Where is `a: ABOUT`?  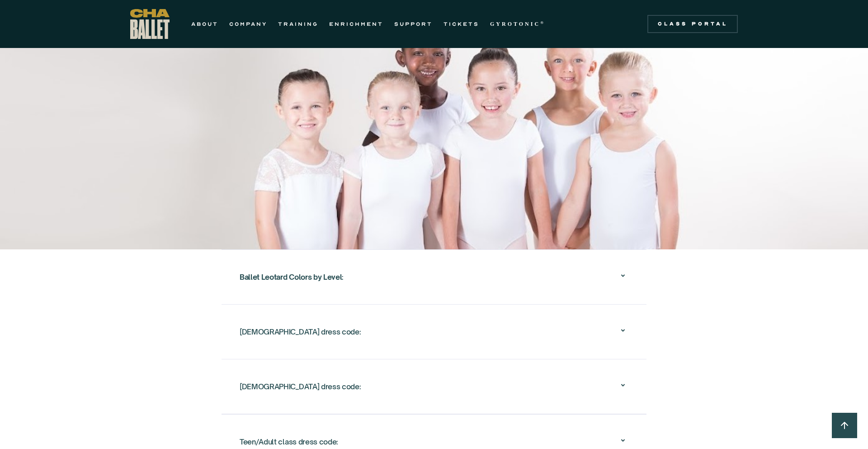 a: ABOUT is located at coordinates (205, 24).